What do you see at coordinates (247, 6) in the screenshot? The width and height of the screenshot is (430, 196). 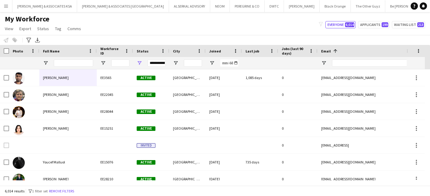 I see `button: PEREGRINE & CO` at bounding box center [247, 6].